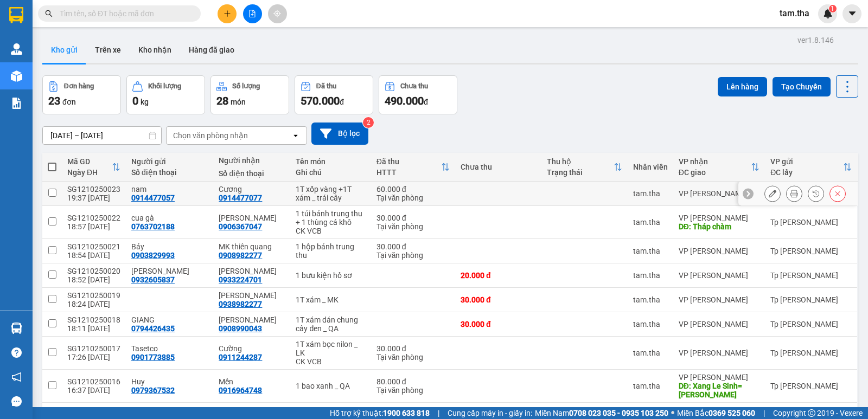 The width and height of the screenshot is (868, 419). What do you see at coordinates (331, 218) in the screenshot?
I see `div: 1 túi bánh trung thu + 1 thùng cá khô` at bounding box center [331, 218].